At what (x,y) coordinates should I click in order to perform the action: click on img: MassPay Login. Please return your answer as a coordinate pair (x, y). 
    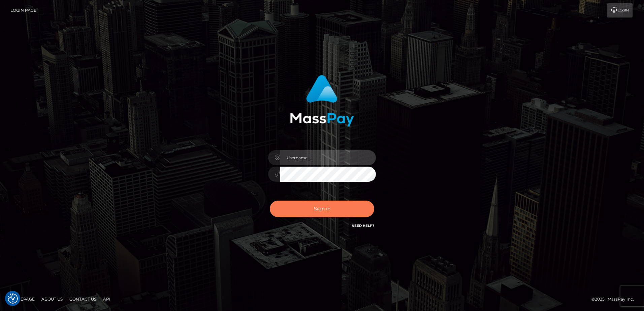
    Looking at the image, I should click on (322, 100).